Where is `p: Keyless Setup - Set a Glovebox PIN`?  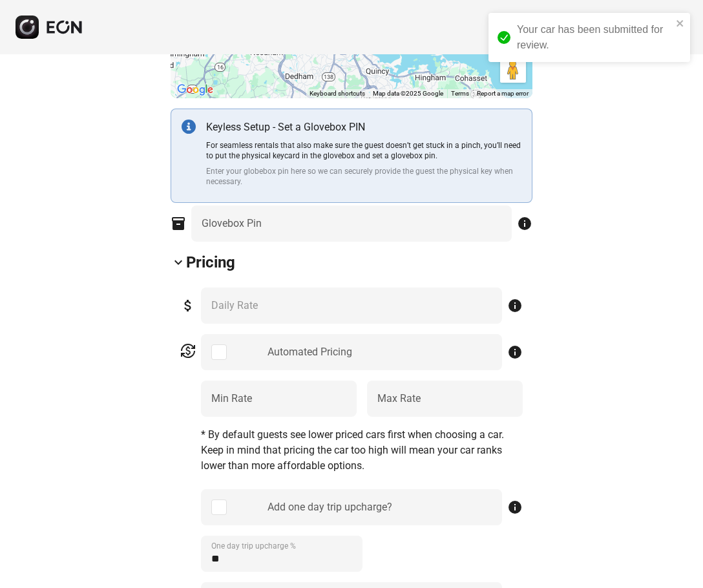 p: Keyless Setup - Set a Glovebox PIN is located at coordinates (363, 127).